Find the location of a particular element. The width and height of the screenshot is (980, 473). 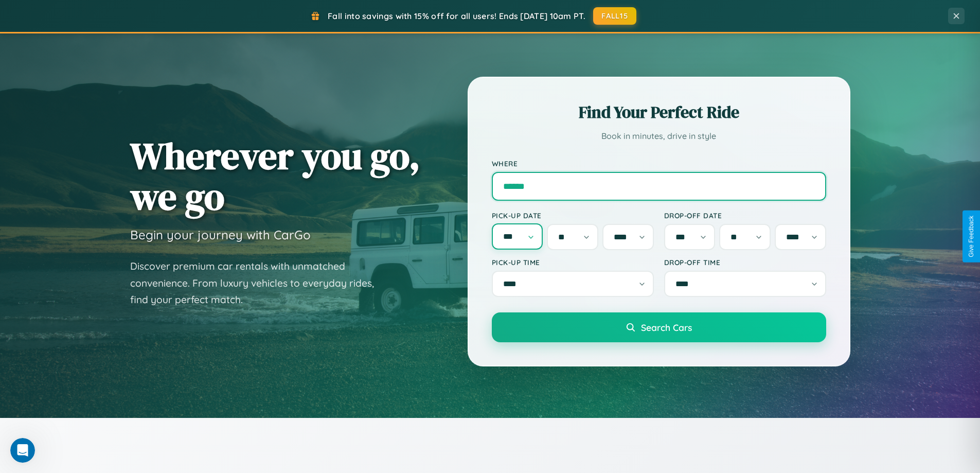

button: Search Cars is located at coordinates (659, 328).